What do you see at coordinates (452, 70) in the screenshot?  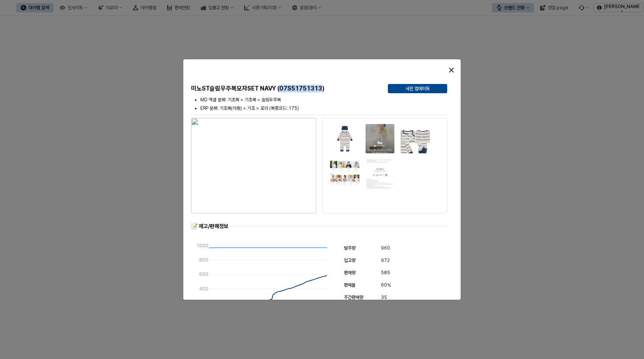 I see `button: Close` at bounding box center [452, 70].